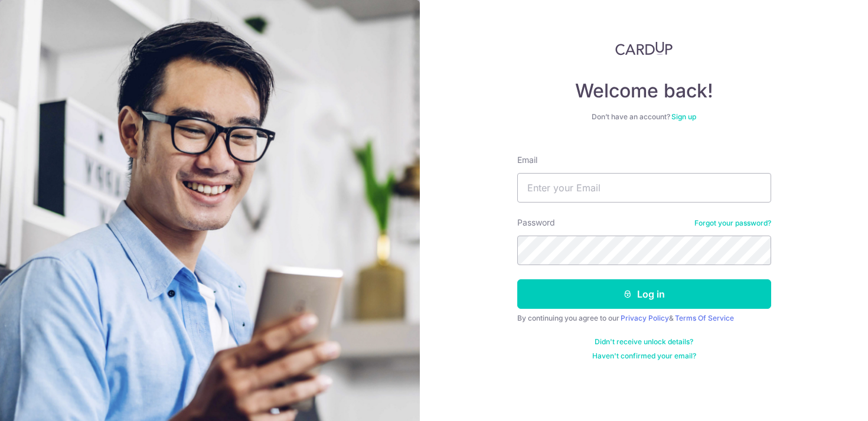  Describe the element at coordinates (644, 294) in the screenshot. I see `button: Log in` at that location.